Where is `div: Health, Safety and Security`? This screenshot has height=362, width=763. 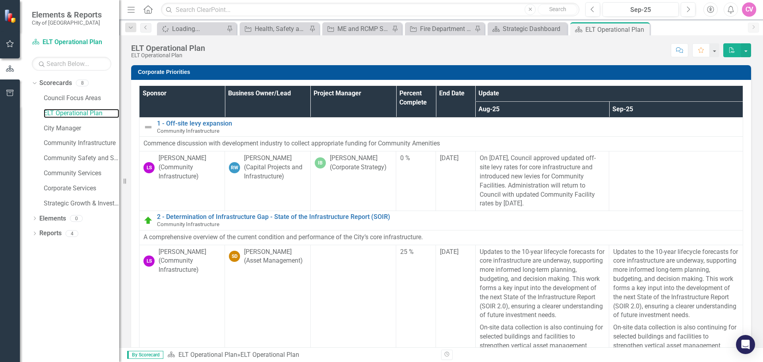
div: Health, Safety and Security is located at coordinates (281, 29).